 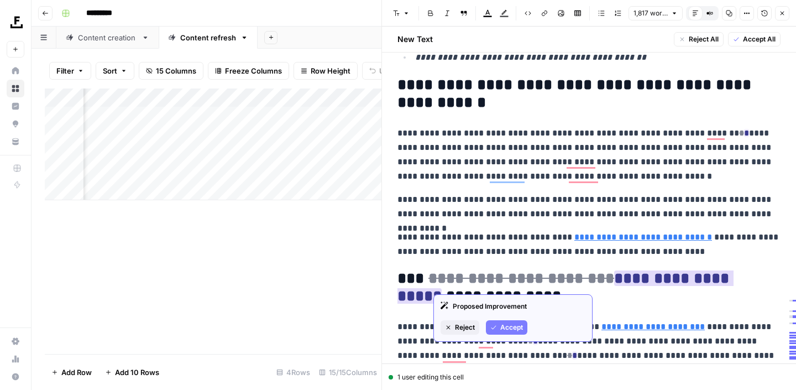 I want to click on span: Freeze Columns, so click(x=253, y=71).